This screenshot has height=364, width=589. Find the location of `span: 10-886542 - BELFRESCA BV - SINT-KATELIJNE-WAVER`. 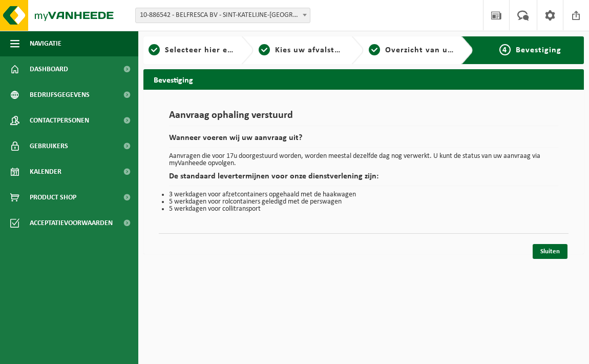

span: 10-886542 - BELFRESCA BV - SINT-KATELIJNE-WAVER is located at coordinates (223, 15).